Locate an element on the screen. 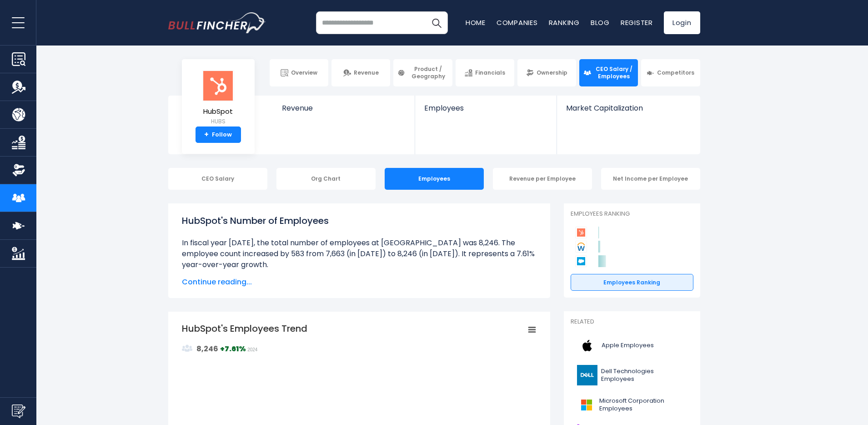 This screenshot has width=868, height=425. a: Employees is located at coordinates (486, 111).